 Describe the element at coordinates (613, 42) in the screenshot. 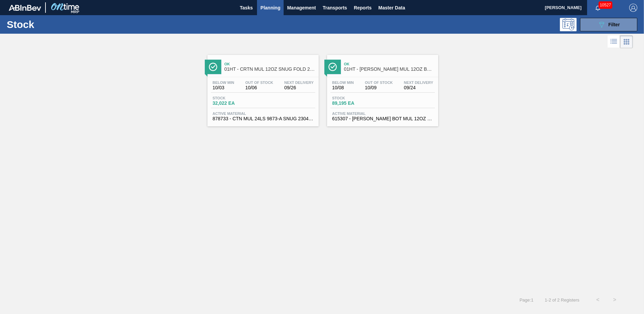

I see `div: List Vision` at that location.